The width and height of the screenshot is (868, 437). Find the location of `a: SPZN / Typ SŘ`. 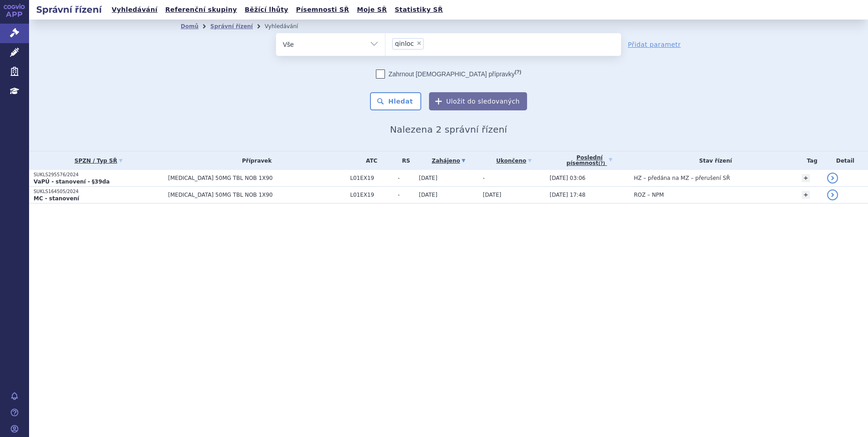

a: SPZN / Typ SŘ is located at coordinates (99, 160).